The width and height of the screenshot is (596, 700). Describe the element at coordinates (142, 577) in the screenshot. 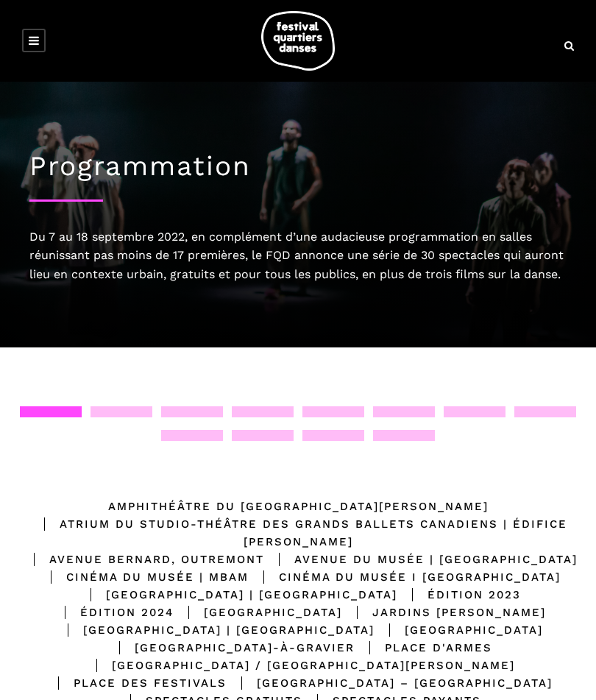

I see `div: Cinéma du Musée | MBAM` at that location.